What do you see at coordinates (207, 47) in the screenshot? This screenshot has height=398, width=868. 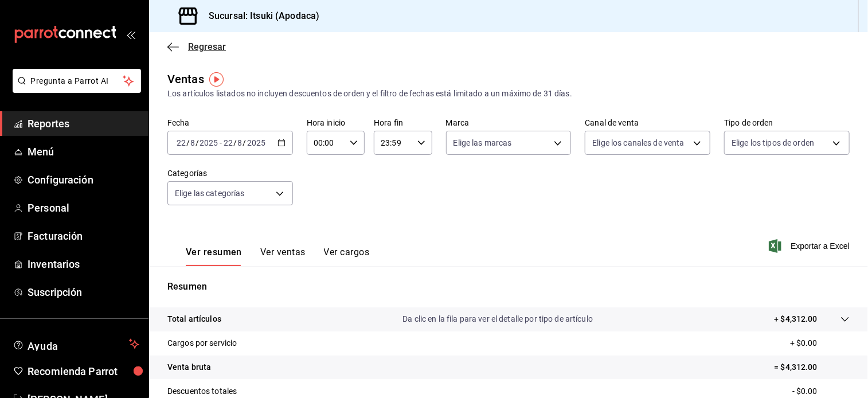 I see `span: Regresar` at bounding box center [207, 47].